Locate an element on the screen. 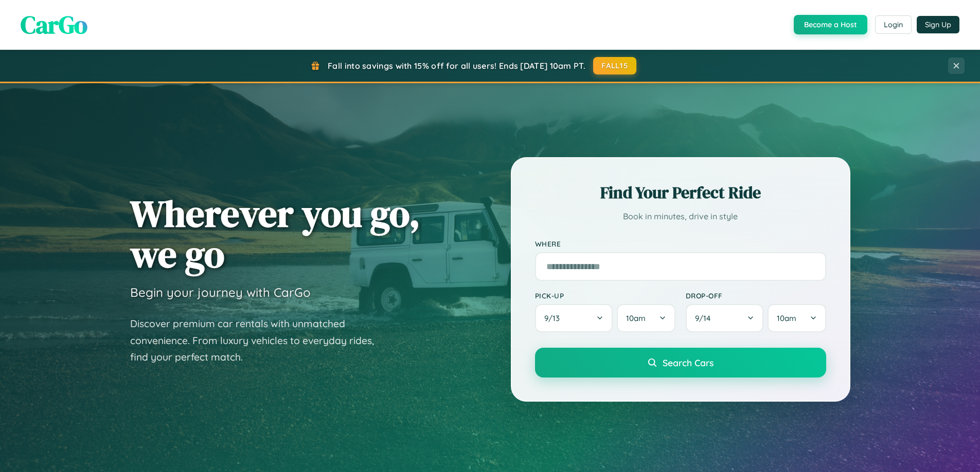 The width and height of the screenshot is (980, 472). span: Search Cars is located at coordinates (688, 363).